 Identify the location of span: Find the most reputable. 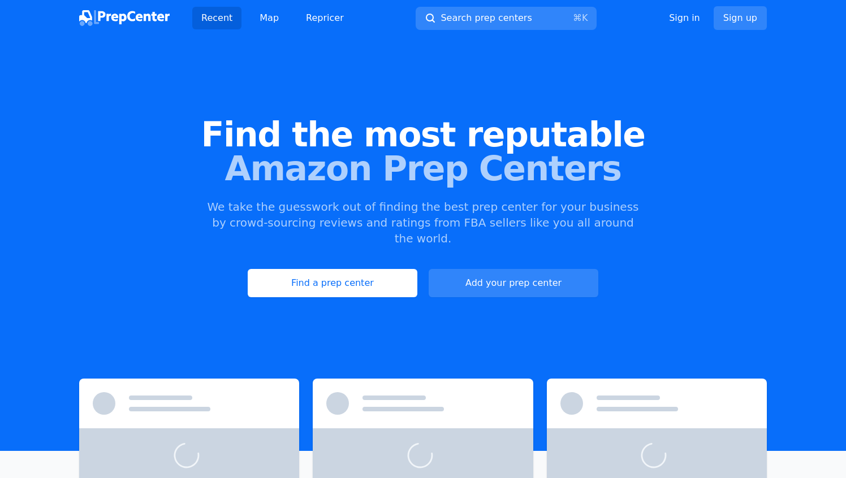
(423, 135).